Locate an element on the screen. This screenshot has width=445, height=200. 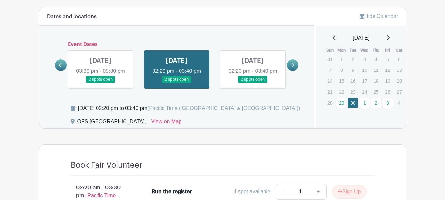
p: 16 is located at coordinates (353, 81).